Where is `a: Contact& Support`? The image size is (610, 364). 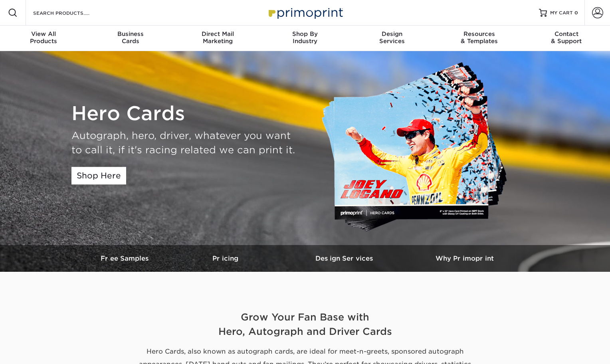 a: Contact& Support is located at coordinates (567, 38).